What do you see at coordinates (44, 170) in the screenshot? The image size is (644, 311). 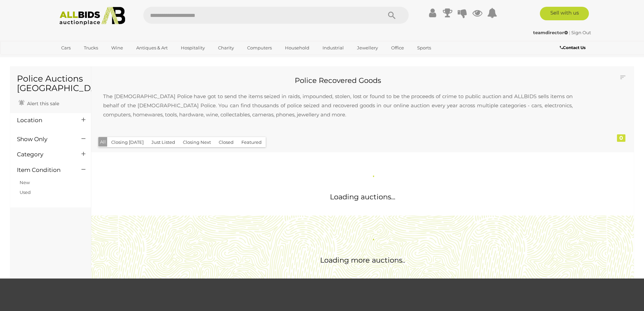 I see `h4: Item Condition` at bounding box center [44, 170].